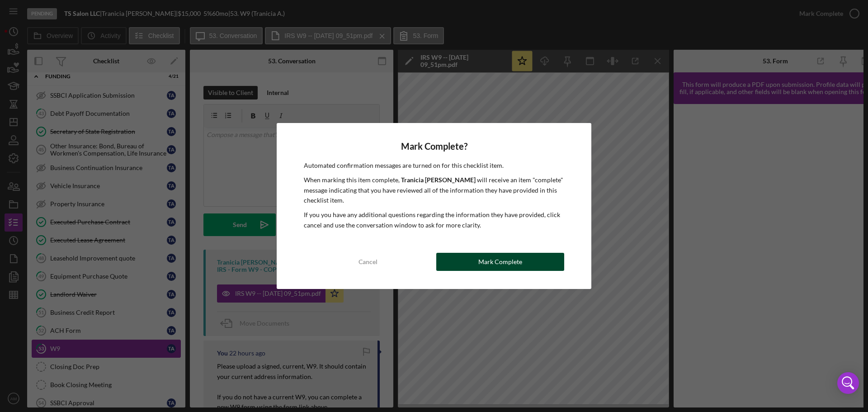 The height and width of the screenshot is (412, 868). Describe the element at coordinates (500, 262) in the screenshot. I see `button: Mark Complete` at that location.